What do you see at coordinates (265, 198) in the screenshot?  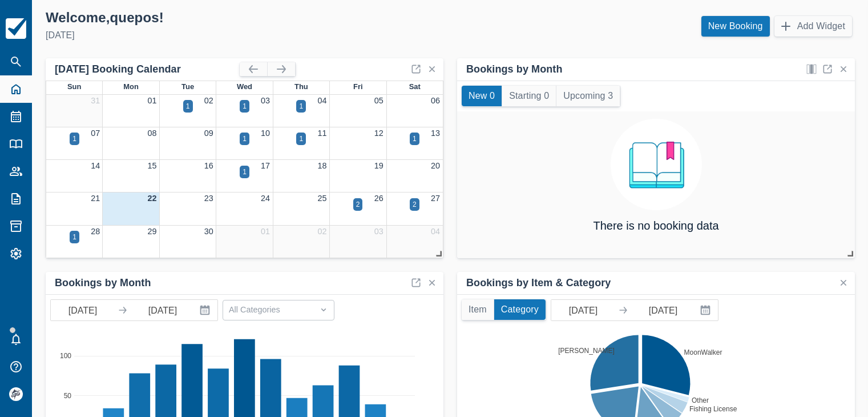 I see `a: 24` at bounding box center [265, 198].